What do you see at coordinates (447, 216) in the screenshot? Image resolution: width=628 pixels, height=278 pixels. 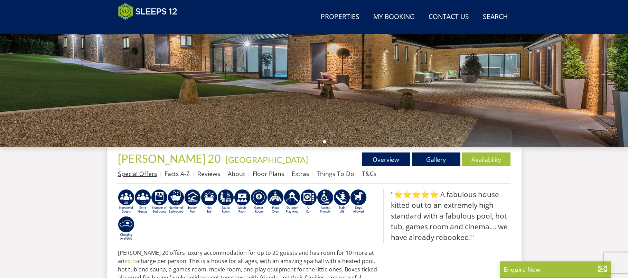 I see `blockquote: "⭐⭐⭐⭐⭐ A fabulous house - kitted out to an extremely high standard with a fabulous pool, hot tub,...` at bounding box center [447, 216].